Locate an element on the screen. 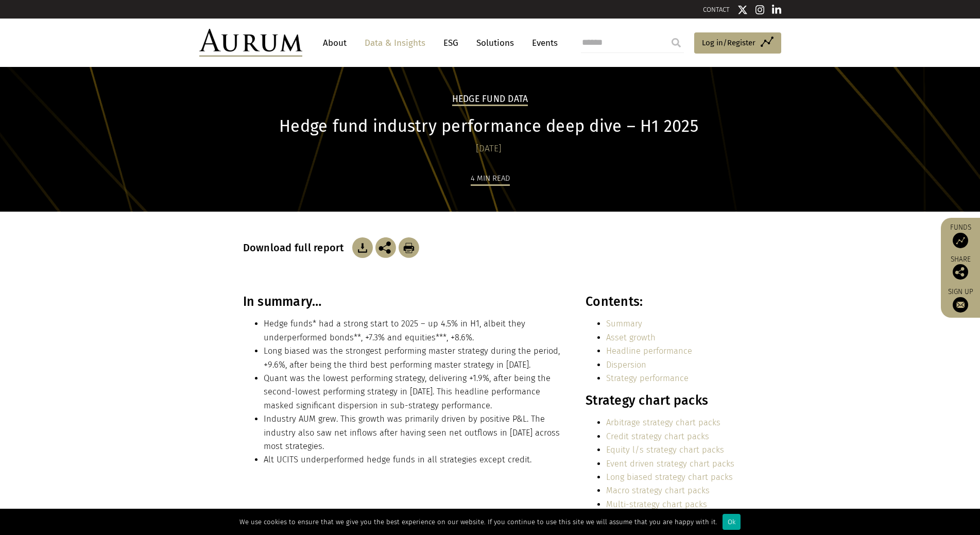  a: Headline performance is located at coordinates (649, 351).